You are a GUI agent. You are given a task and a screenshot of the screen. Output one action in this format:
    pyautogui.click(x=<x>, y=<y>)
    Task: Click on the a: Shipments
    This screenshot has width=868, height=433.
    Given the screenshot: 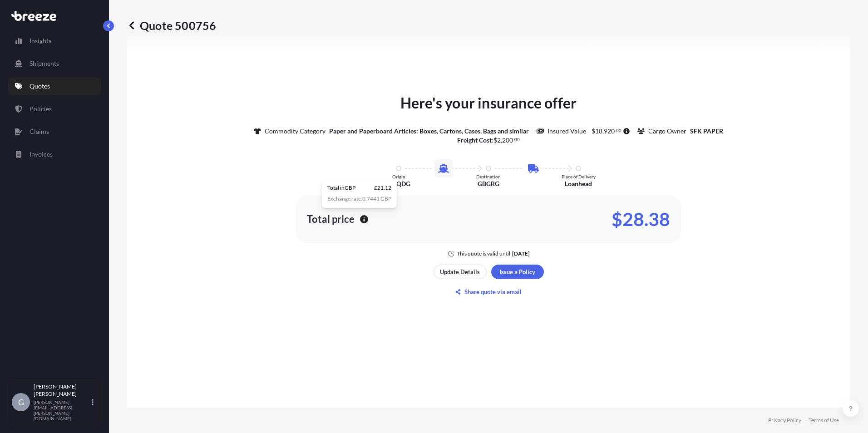 What is the action you would take?
    pyautogui.click(x=55, y=64)
    